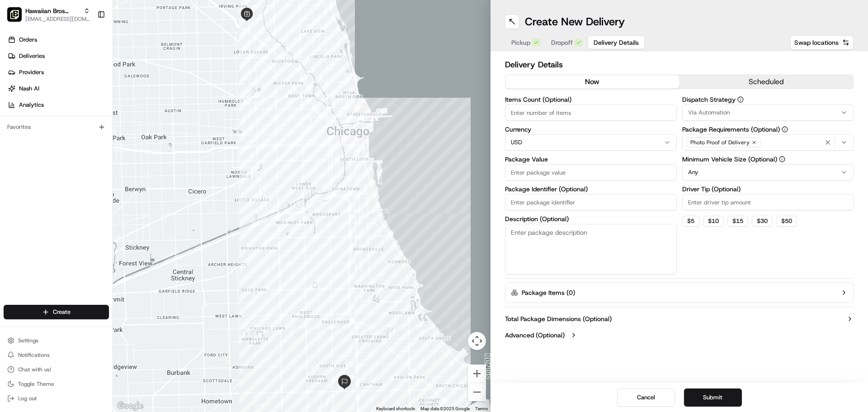  I want to click on button: Start new chat, so click(159, 95).